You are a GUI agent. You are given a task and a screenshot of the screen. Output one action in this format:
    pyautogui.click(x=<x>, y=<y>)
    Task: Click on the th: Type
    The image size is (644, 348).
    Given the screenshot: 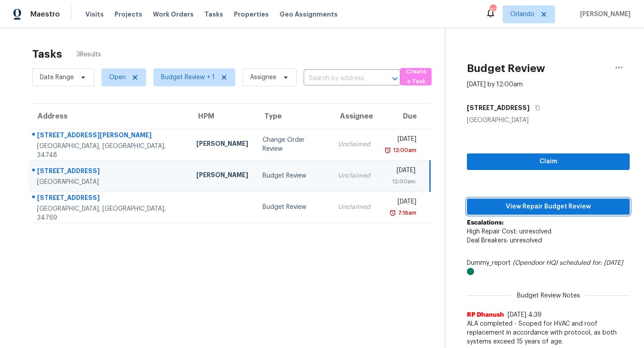 What is the action you would take?
    pyautogui.click(x=293, y=117)
    